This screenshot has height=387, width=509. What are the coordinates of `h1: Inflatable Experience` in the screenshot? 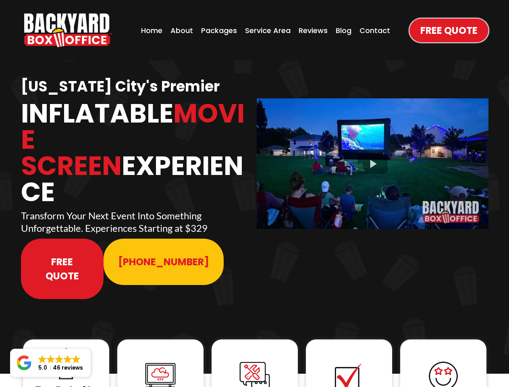 It's located at (137, 153).